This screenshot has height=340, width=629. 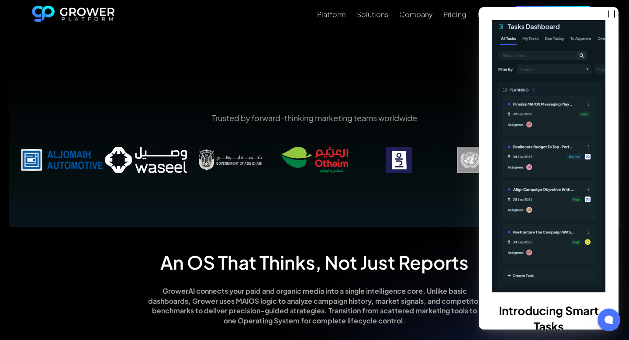 What do you see at coordinates (549, 318) in the screenshot?
I see `b: Introducing Smart Tasks` at bounding box center [549, 318].